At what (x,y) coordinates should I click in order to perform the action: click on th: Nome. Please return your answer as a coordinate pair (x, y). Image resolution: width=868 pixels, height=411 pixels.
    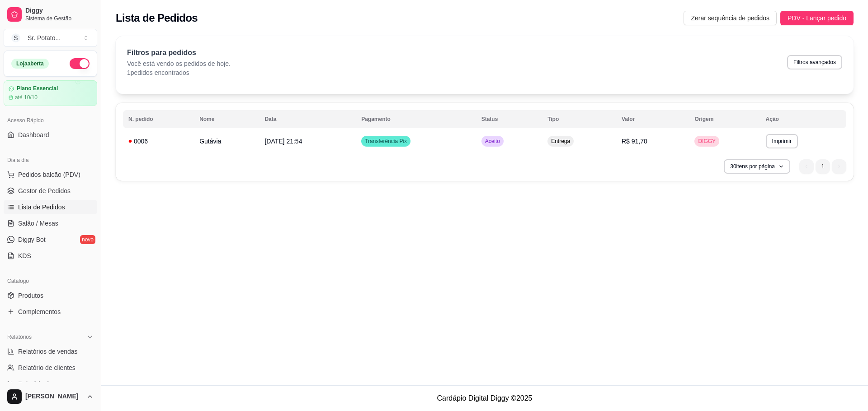
    Looking at the image, I should click on (227, 119).